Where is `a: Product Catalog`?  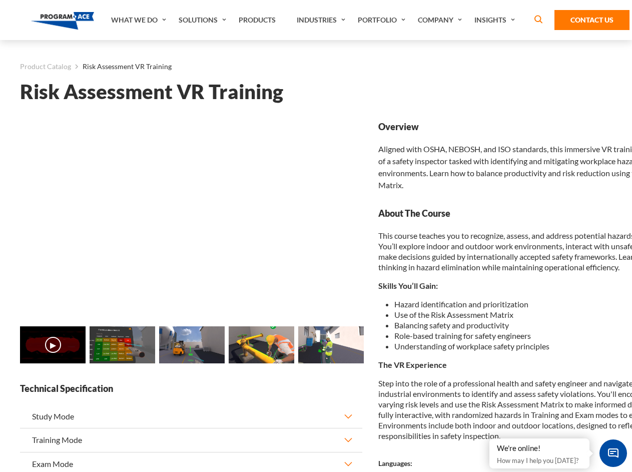 a: Product Catalog is located at coordinates (46, 67).